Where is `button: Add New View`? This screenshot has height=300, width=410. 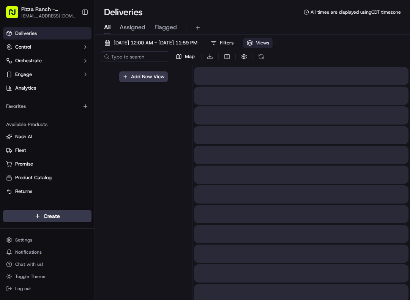 button: Add New View is located at coordinates (143, 77).